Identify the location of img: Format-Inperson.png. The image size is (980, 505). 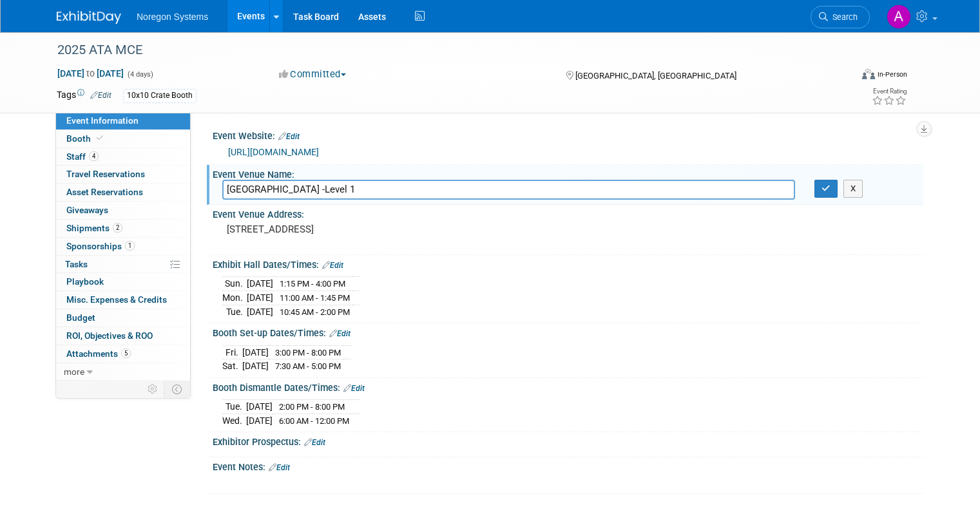
(868, 74).